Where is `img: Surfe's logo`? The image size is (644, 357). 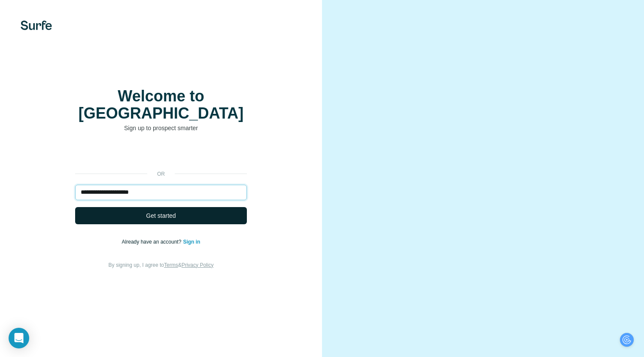 img: Surfe's logo is located at coordinates (36, 26).